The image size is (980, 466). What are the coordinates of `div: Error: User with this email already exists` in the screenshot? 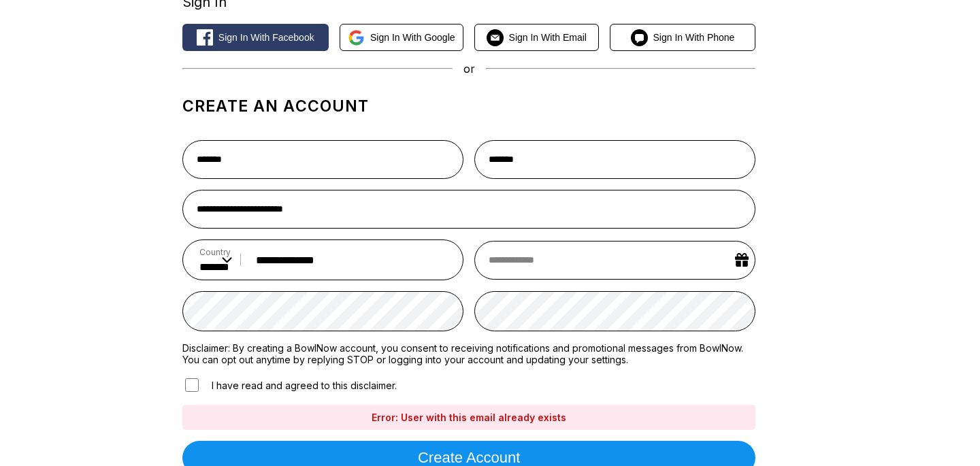 It's located at (469, 417).